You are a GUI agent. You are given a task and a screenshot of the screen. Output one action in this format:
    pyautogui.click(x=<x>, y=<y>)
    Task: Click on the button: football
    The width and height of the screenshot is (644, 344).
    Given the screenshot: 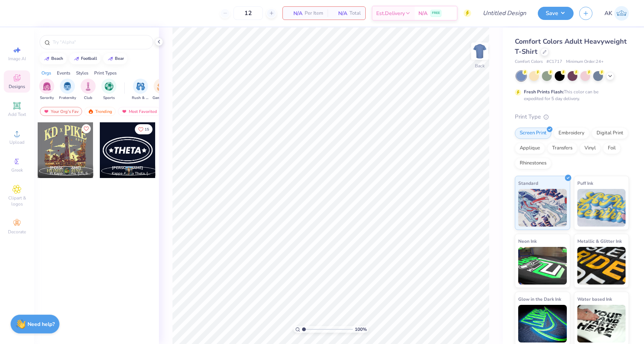 What is the action you would take?
    pyautogui.click(x=85, y=59)
    